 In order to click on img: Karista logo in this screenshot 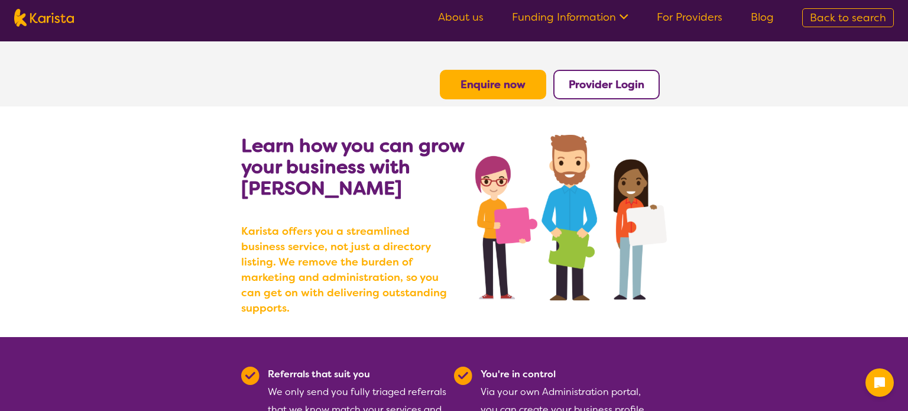, I will do `click(44, 18)`.